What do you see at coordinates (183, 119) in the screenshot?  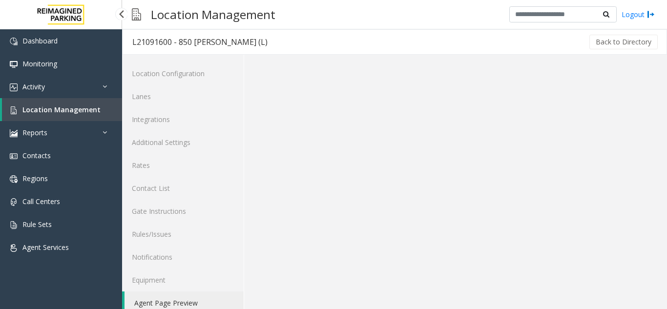 I see `a: Integrations` at bounding box center [183, 119].